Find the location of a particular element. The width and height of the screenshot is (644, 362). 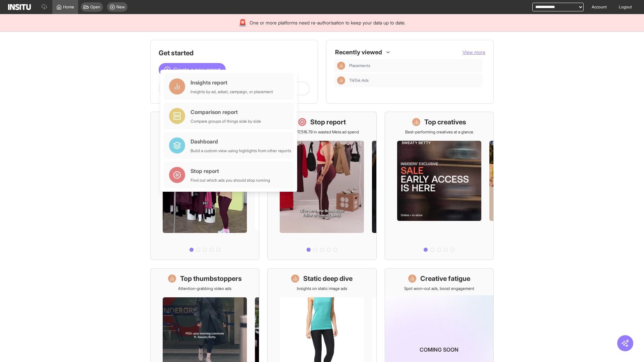

p: Best-performing creatives at a glance is located at coordinates (440, 132).